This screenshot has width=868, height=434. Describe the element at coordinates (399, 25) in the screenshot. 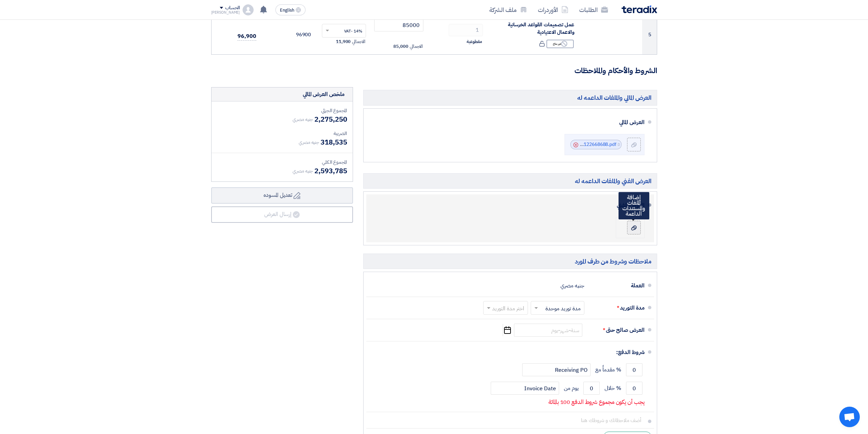

I see `input: أدخل سعر الوحدة` at that location.